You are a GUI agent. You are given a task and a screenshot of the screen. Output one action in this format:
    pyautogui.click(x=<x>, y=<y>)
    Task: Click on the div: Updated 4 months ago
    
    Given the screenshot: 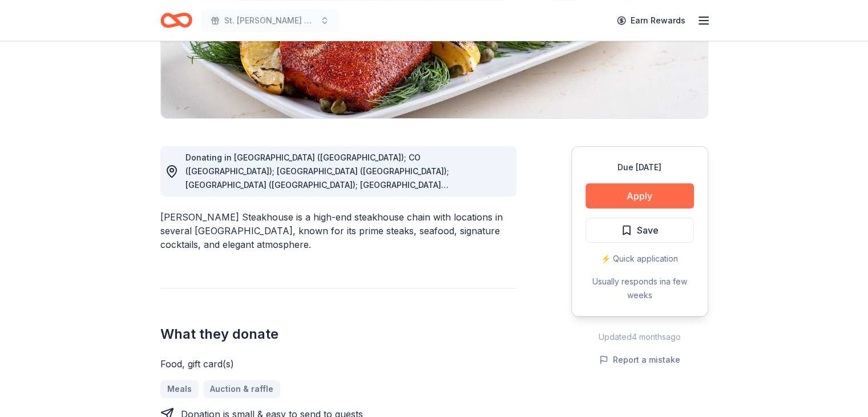 What is the action you would take?
    pyautogui.click(x=639, y=337)
    